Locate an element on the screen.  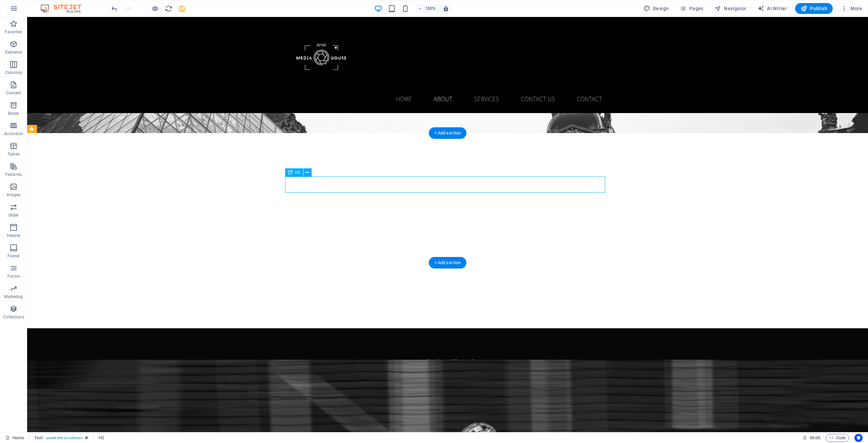
button: Click here to leave preview mode and continue editing is located at coordinates (155, 8).